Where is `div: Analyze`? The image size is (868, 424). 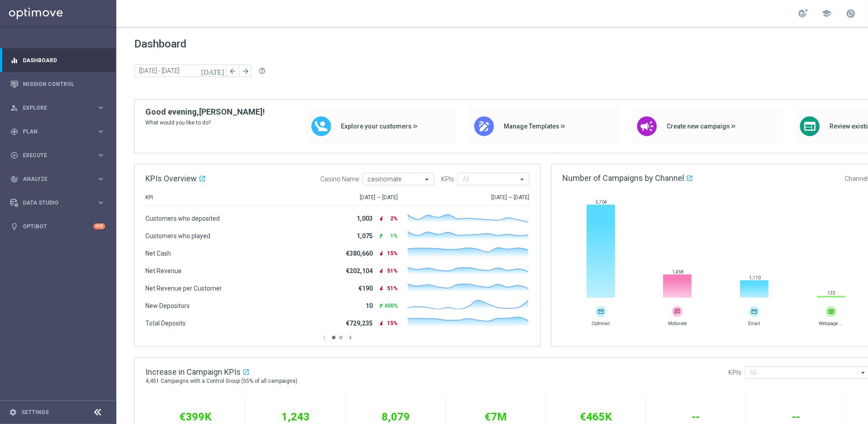 div: Analyze is located at coordinates (53, 179).